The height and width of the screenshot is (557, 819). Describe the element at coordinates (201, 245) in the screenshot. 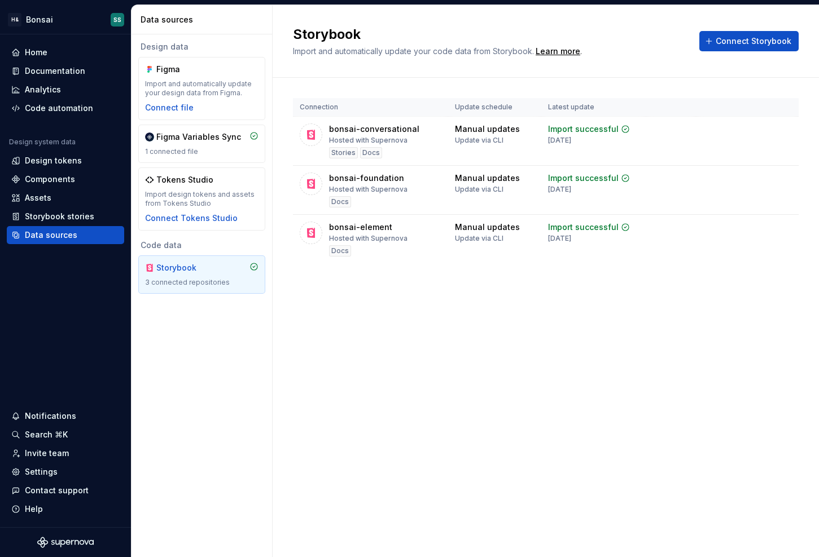

I see `div: Code data` at that location.